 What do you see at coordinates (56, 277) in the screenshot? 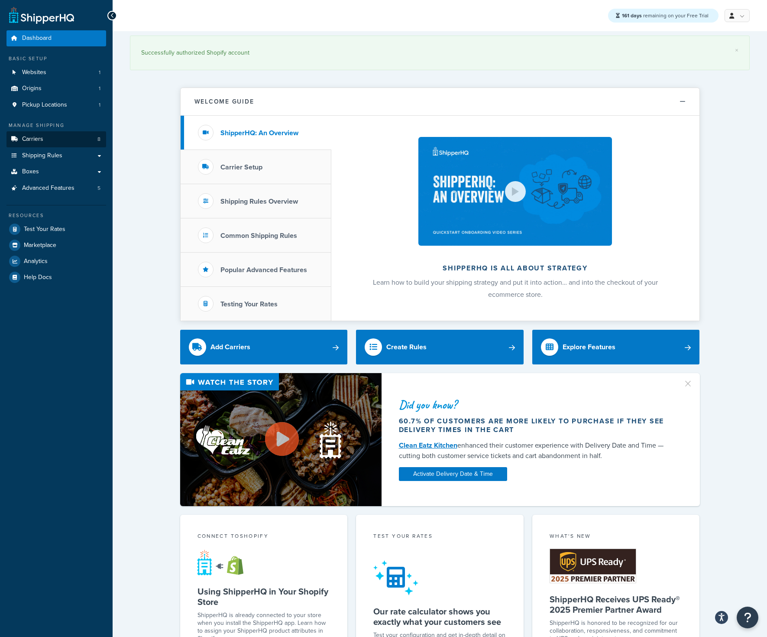
I see `li: Help Docs` at bounding box center [56, 277].